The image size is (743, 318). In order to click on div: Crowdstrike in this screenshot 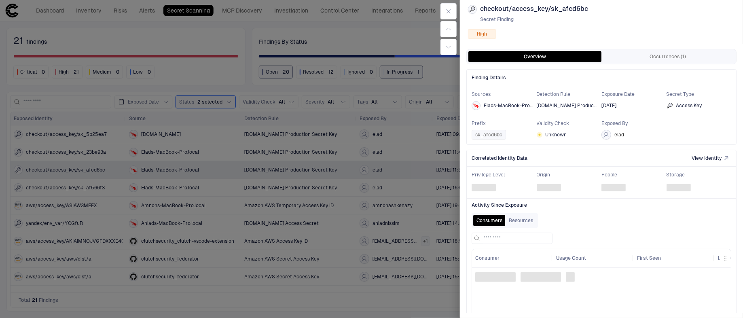, I will do `click(476, 106)`.